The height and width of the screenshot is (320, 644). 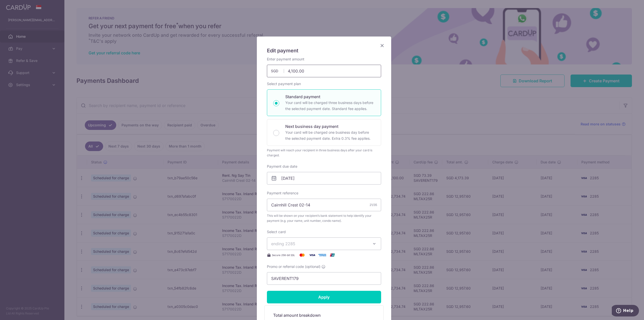 What do you see at coordinates (330, 126) in the screenshot?
I see `p: Next business day payment` at bounding box center [330, 126].